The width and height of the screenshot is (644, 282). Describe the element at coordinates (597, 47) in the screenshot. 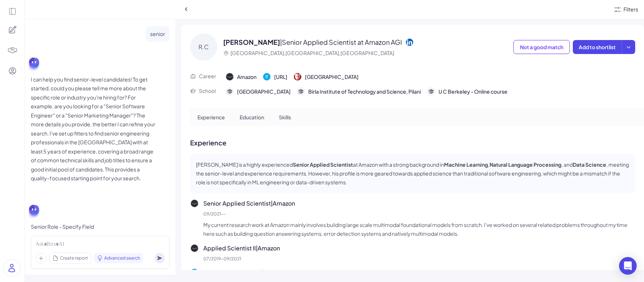

I see `button: Add to shortlist` at that location.